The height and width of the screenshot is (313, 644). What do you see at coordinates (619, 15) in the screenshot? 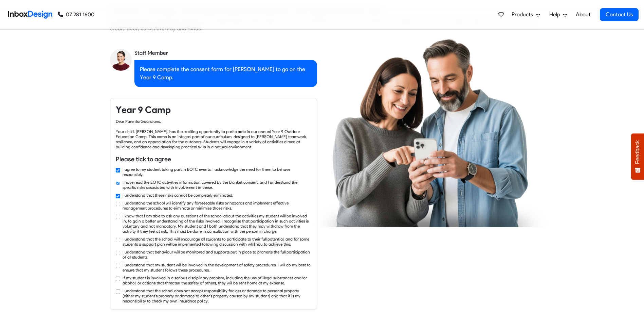
I see `a: Contact Us` at bounding box center [619, 15].